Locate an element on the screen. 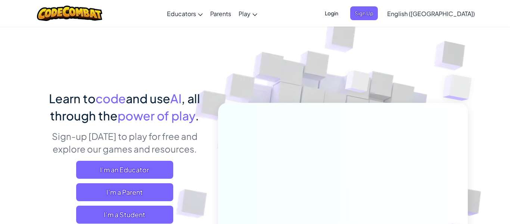 This screenshot has width=510, height=224. a: I'm an Educator is located at coordinates (125, 169).